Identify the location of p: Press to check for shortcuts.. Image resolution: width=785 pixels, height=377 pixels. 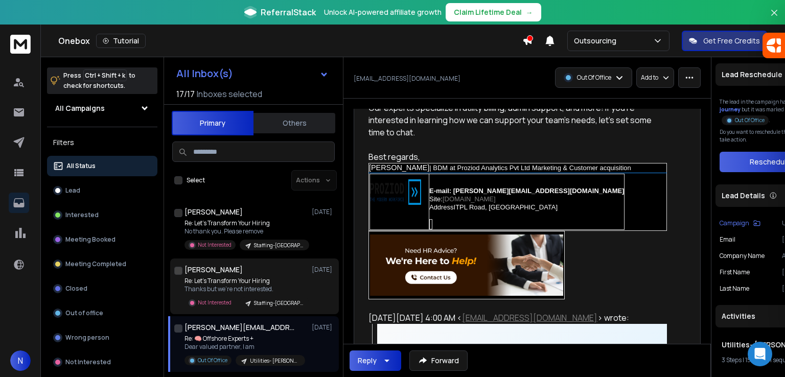
(99, 81).